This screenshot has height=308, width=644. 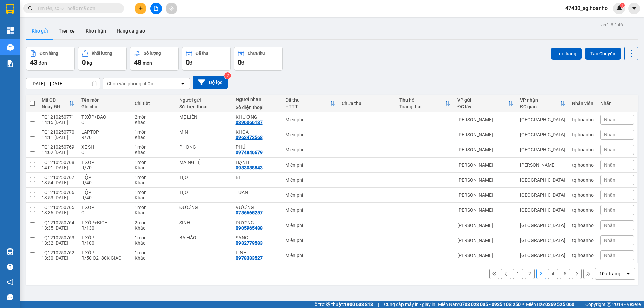 I want to click on button: 2, so click(x=529, y=274).